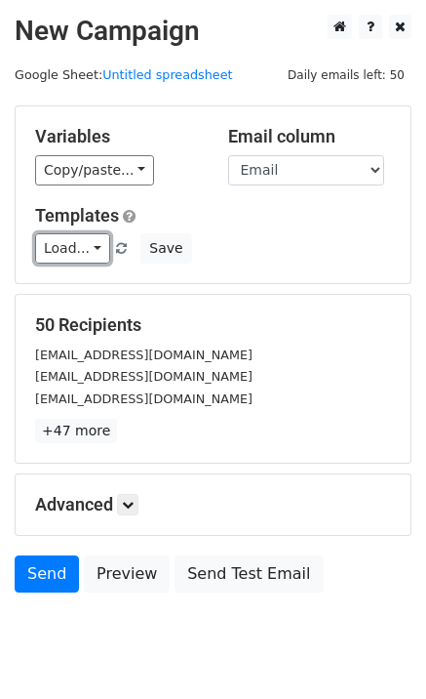  What do you see at coordinates (127, 574) in the screenshot?
I see `a: Preview` at bounding box center [127, 574].